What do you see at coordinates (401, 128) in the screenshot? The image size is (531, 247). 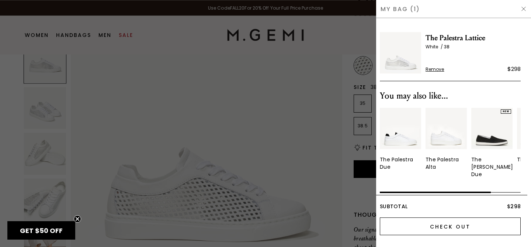 I see `img: v_12189_01_Main_New_ThePalestra_WhiteAndBlack_Leather_290x387_crop_center.jpg` at bounding box center [401, 128].